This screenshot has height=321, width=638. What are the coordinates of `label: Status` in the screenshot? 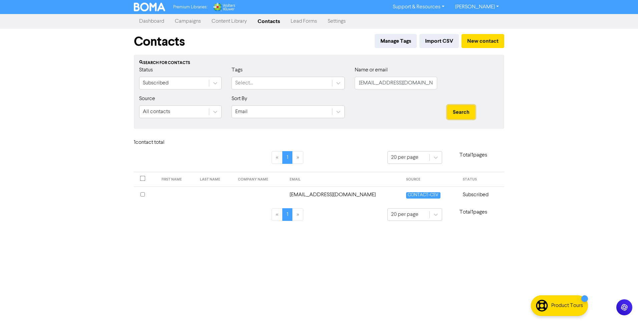 It's located at (146, 70).